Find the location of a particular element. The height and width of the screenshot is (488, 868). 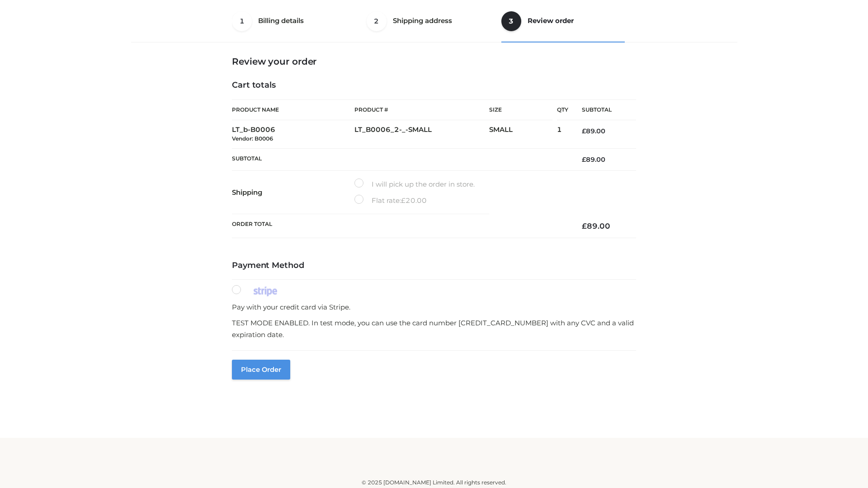

label: I will pick up the order in store. is located at coordinates (414, 184).